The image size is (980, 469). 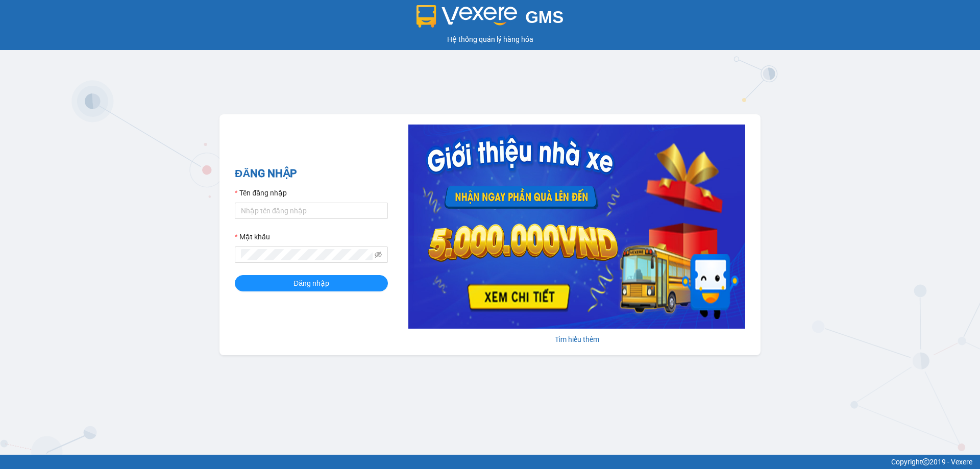 What do you see at coordinates (307, 255) in the screenshot?
I see `input: Mật khẩu` at bounding box center [307, 255].